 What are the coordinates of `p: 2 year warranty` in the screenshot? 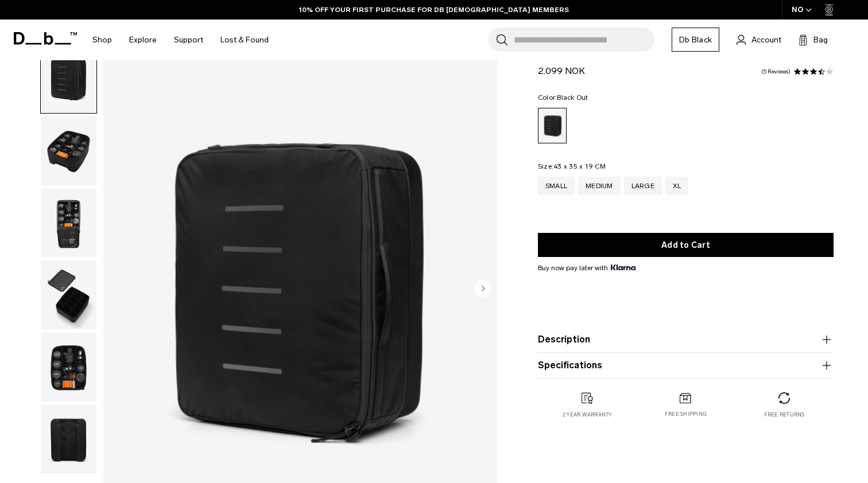 It's located at (587, 415).